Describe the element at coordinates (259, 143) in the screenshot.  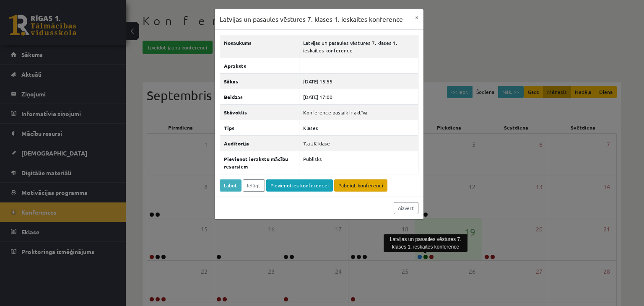
I see `th: Auditorija` at that location.